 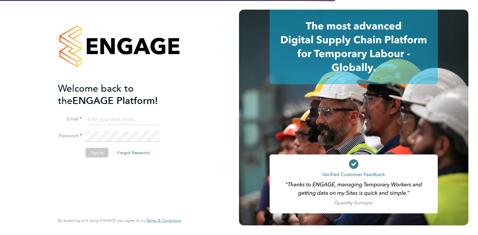 I want to click on button: Sign In, so click(x=97, y=153).